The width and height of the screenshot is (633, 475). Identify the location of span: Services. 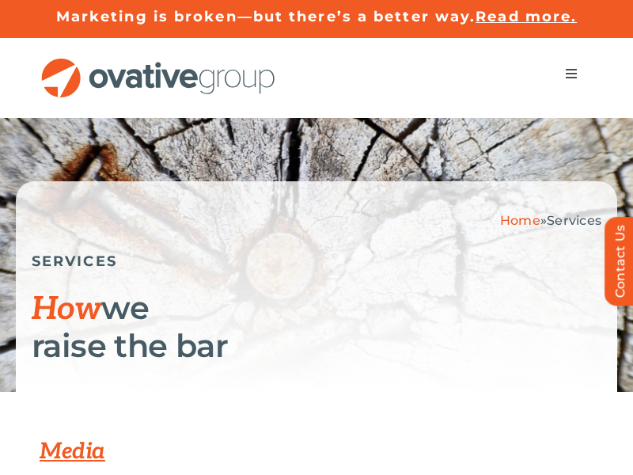
(574, 220).